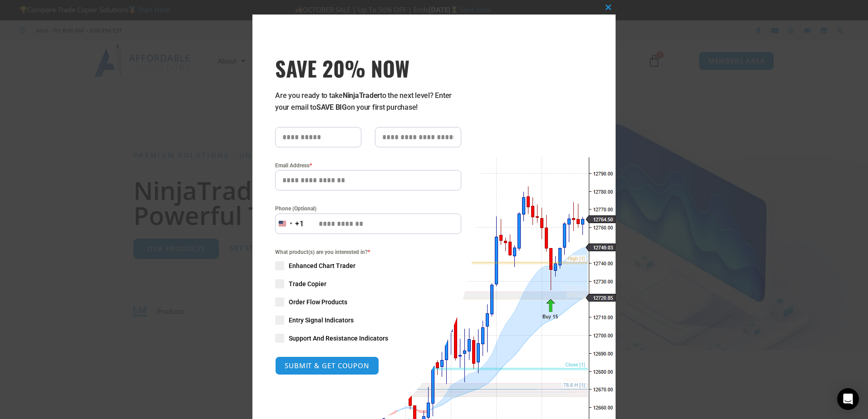  I want to click on h3: SAVE 20% NOW, so click(368, 68).